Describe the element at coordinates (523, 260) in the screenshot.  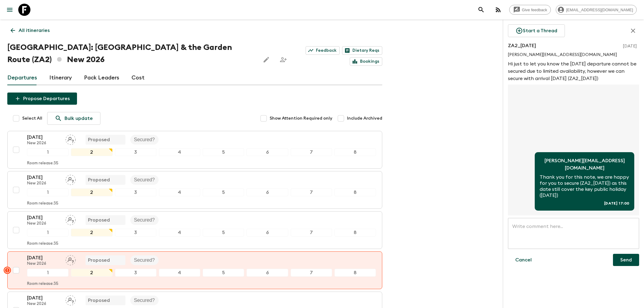
I see `button: Cancel` at that location.